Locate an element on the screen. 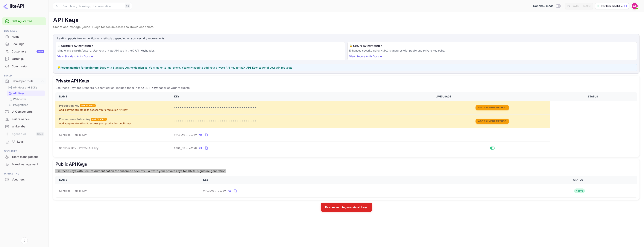  a: Fraud management is located at coordinates (24, 164).